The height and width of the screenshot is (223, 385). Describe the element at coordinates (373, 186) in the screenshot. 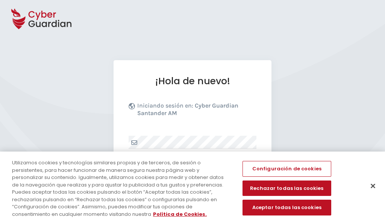

I see `button: Cerrar` at that location.